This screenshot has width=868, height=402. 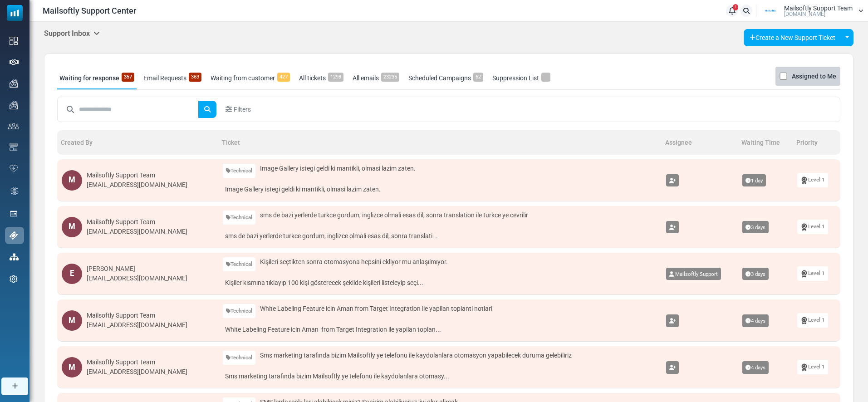 I want to click on img: contacts-icon.svg, so click(x=14, y=126).